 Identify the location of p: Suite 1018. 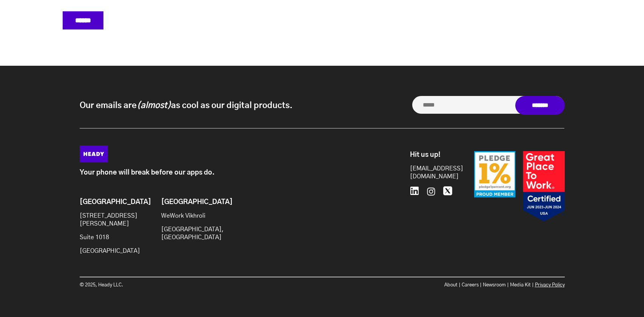
(110, 237).